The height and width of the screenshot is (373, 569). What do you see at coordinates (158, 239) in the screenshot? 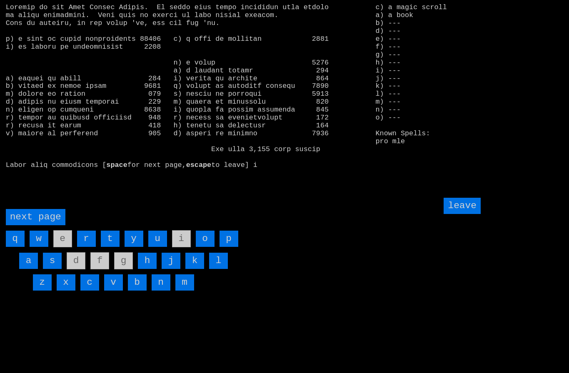
I see `input: u` at bounding box center [158, 239].